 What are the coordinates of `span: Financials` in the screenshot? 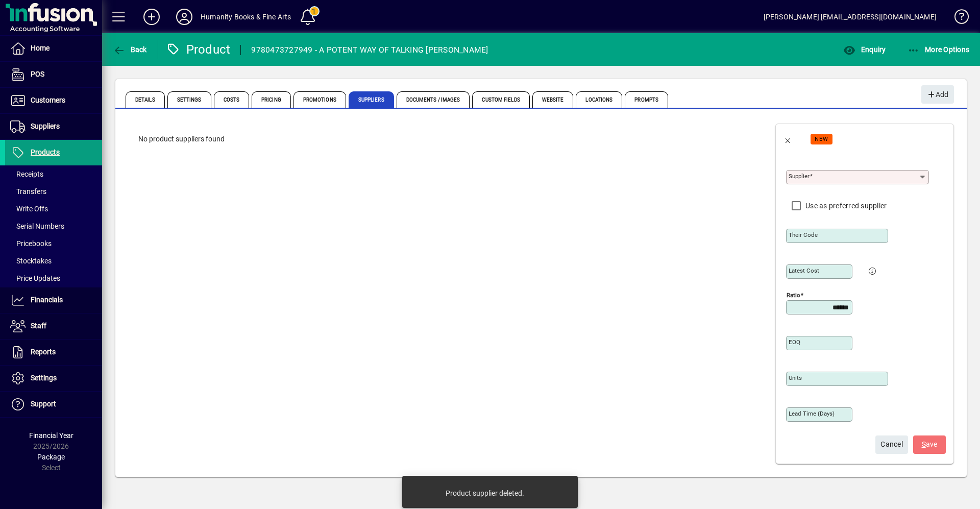 It's located at (46, 300).